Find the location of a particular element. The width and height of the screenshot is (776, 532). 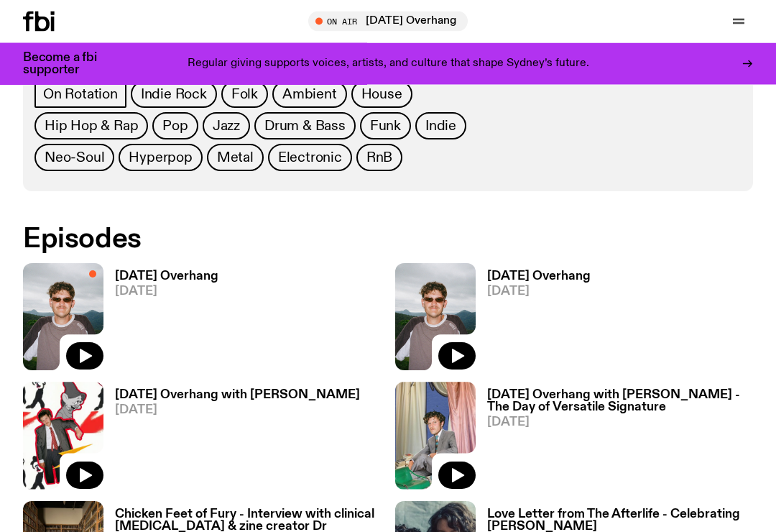

a: Metal is located at coordinates (235, 158).